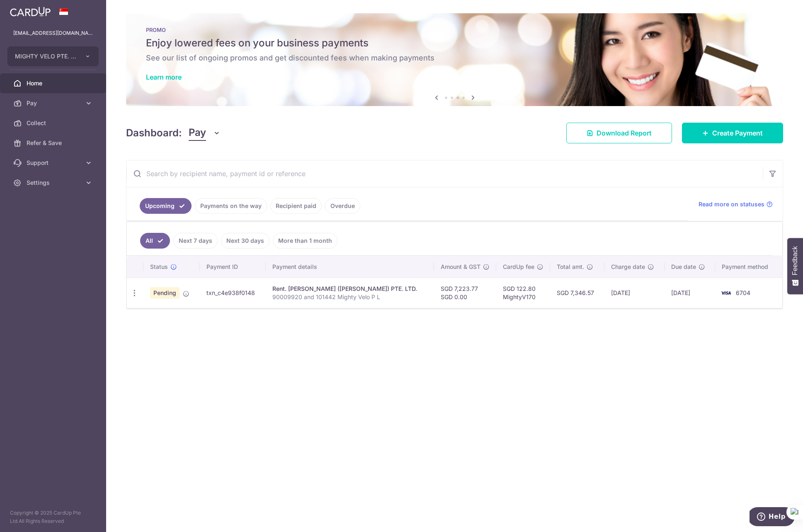 The image size is (803, 532). I want to click on img: Latest Promos Banner, so click(455, 60).